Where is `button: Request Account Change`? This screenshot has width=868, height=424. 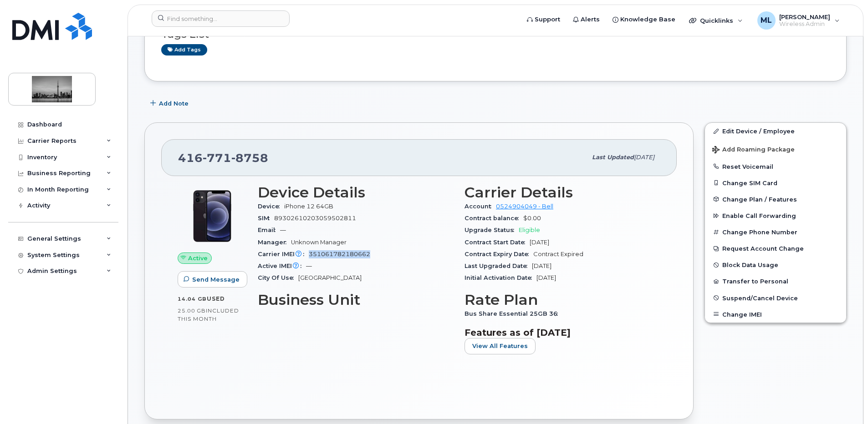 button: Request Account Change is located at coordinates (776, 249).